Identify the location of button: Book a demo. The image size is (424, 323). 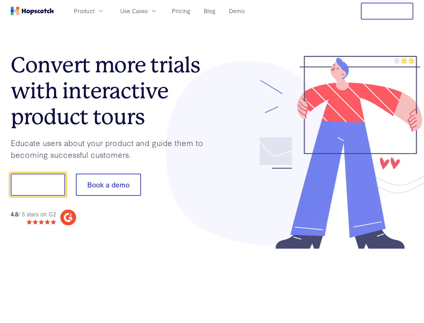
(109, 184).